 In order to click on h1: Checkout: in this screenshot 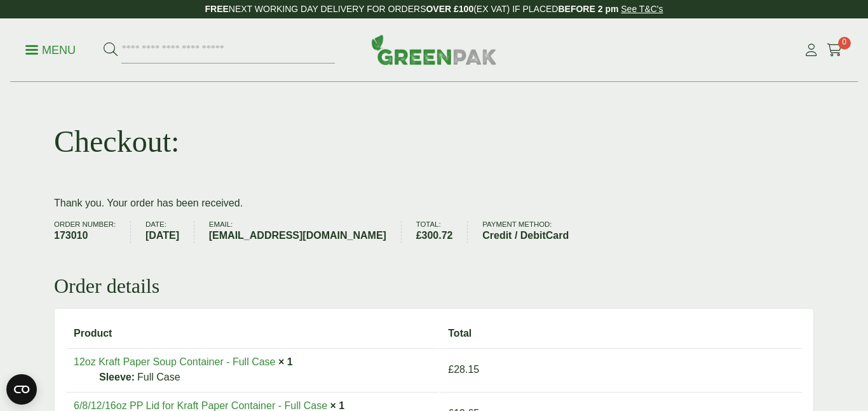, I will do `click(116, 141)`.